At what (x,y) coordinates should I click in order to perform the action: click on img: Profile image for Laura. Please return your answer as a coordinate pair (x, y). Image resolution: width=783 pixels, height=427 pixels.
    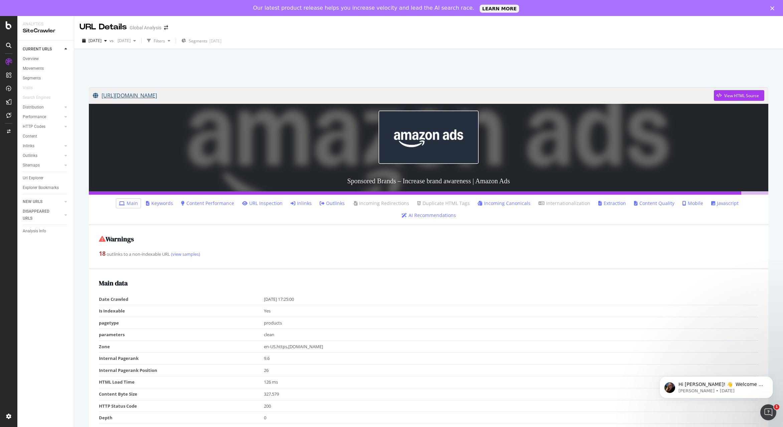
    Looking at the image, I should click on (20, 25).